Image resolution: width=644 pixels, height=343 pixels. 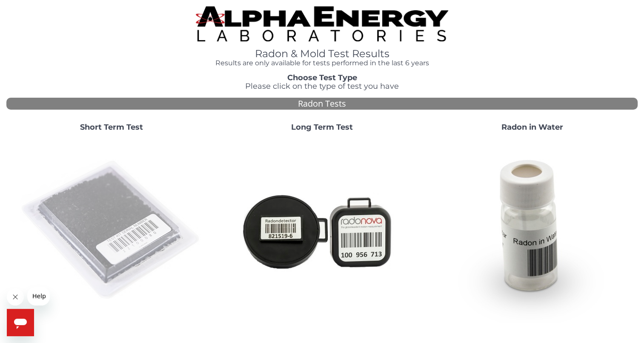 What do you see at coordinates (322, 86) in the screenshot?
I see `span: Please click on the type of test you have` at bounding box center [322, 86].